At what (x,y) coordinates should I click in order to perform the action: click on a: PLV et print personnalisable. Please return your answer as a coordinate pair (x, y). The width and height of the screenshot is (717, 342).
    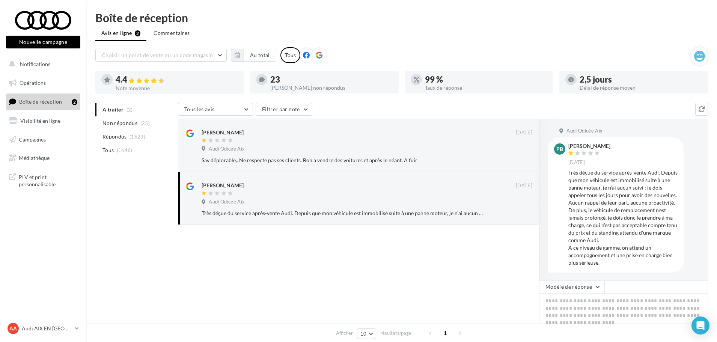
    Looking at the image, I should click on (43, 180).